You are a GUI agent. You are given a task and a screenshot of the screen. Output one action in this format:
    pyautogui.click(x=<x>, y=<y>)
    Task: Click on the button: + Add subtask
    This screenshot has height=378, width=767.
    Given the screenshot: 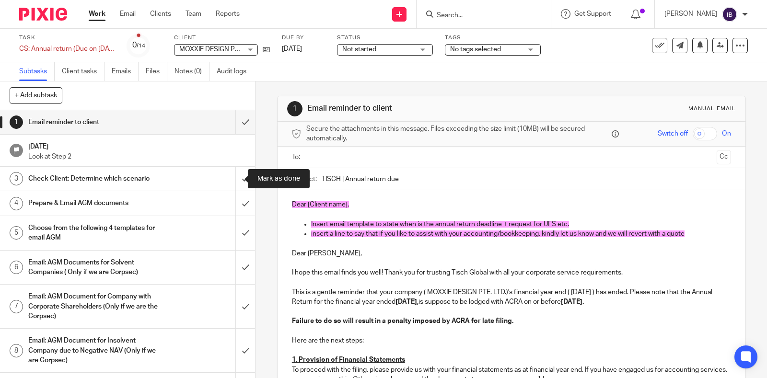 What is the action you would take?
    pyautogui.click(x=36, y=95)
    